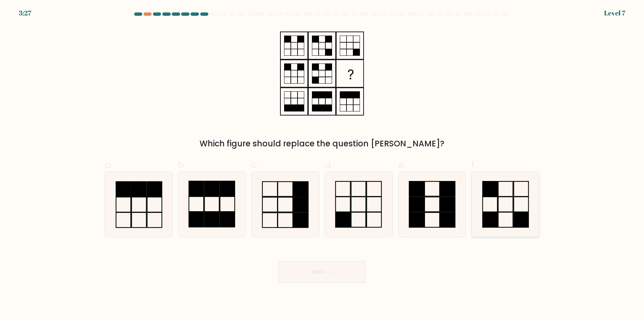 Image resolution: width=644 pixels, height=320 pixels. What do you see at coordinates (322, 272) in the screenshot?
I see `button: Next` at bounding box center [322, 272].